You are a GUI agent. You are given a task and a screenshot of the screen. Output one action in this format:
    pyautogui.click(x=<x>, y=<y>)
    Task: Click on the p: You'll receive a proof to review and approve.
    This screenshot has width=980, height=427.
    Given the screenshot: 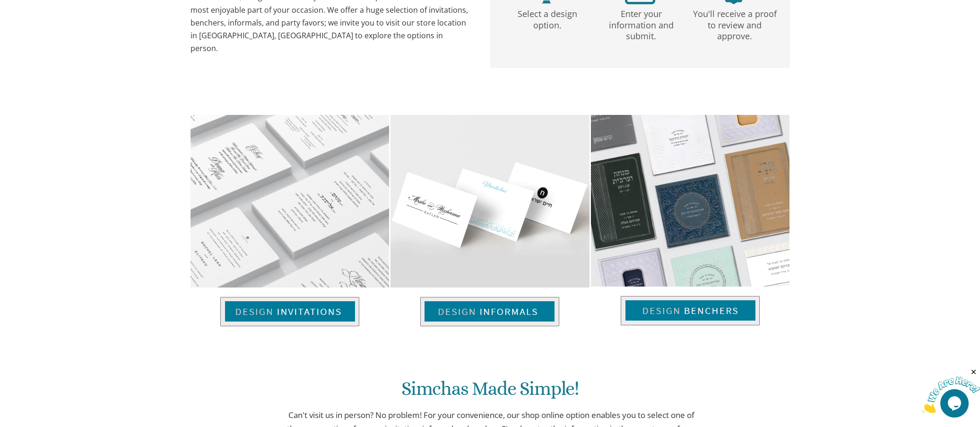 What is the action you would take?
    pyautogui.click(x=734, y=23)
    